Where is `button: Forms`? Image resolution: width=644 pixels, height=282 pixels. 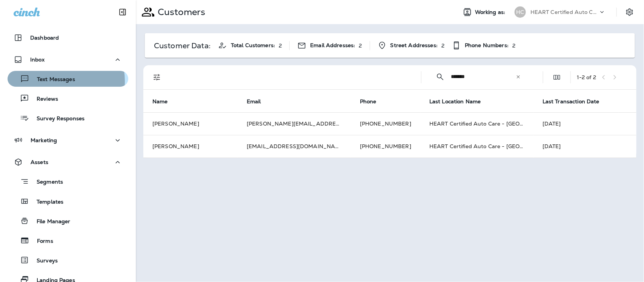
button: Forms is located at coordinates (68, 240).